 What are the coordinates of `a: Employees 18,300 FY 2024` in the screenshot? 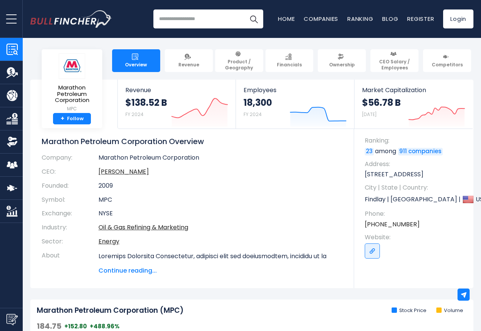 It's located at (295, 104).